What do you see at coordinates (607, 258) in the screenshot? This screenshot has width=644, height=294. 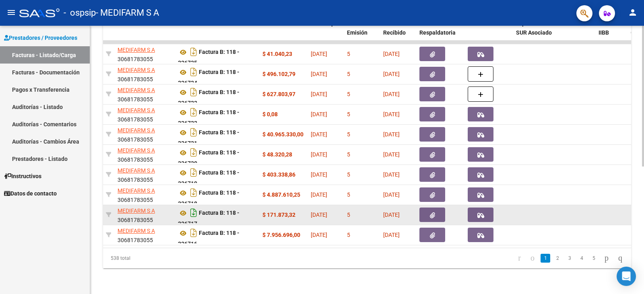 I see `a: go to next page` at bounding box center [607, 258].